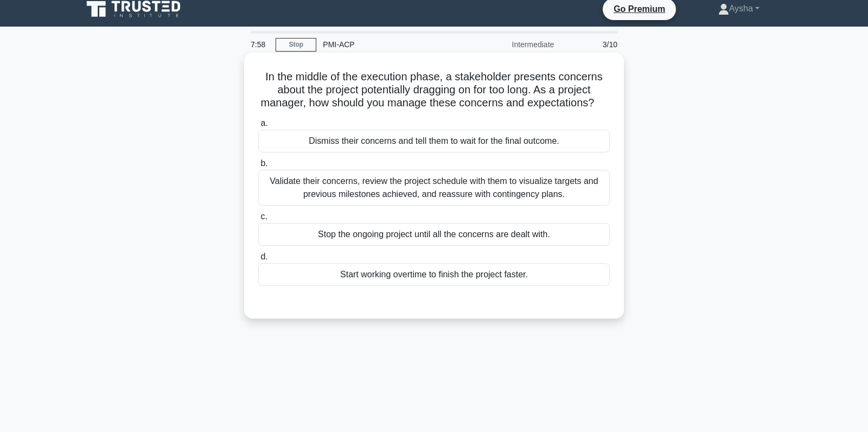 Image resolution: width=868 pixels, height=432 pixels. Describe the element at coordinates (434, 275) in the screenshot. I see `div: Start working overtime to finish the project faster.` at that location.